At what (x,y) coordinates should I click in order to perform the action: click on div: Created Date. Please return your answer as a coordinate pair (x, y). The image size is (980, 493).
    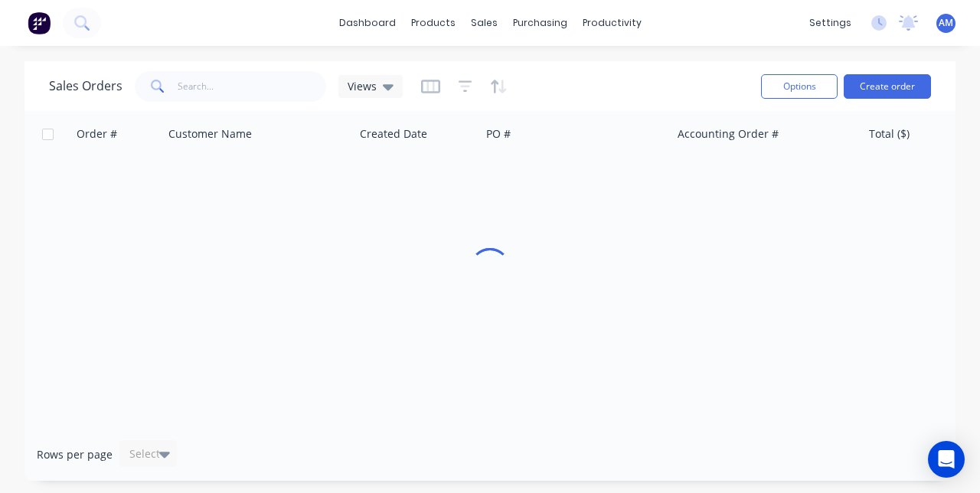
    Looking at the image, I should click on (394, 134).